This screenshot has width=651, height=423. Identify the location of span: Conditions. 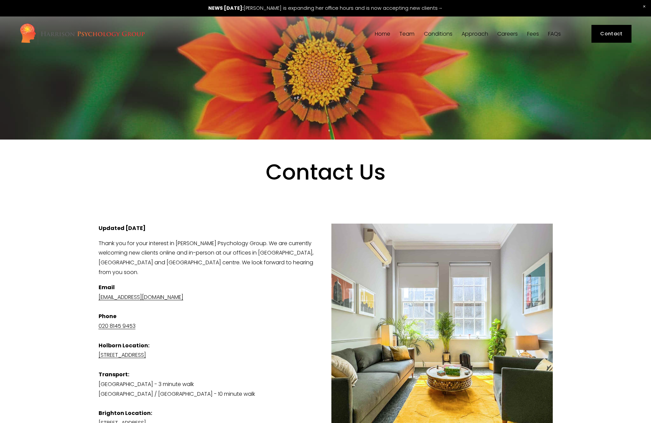
(438, 34).